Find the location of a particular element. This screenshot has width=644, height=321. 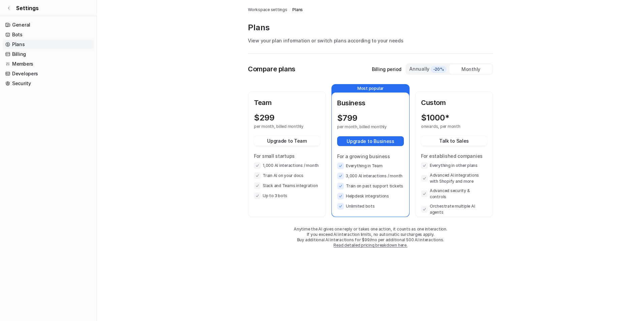

p: Custom is located at coordinates (454, 103).